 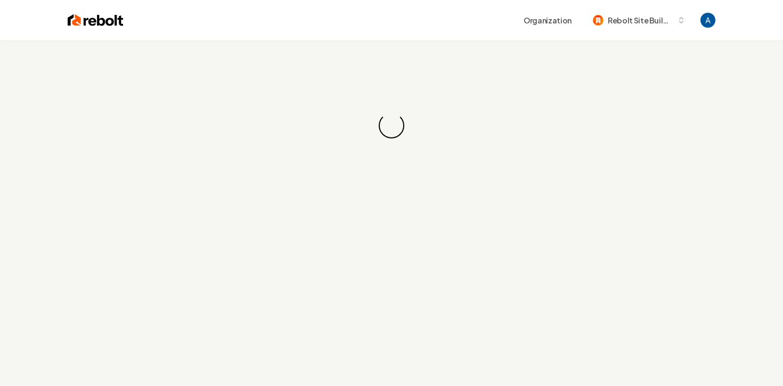 I want to click on img: Andrew Magana, so click(x=708, y=20).